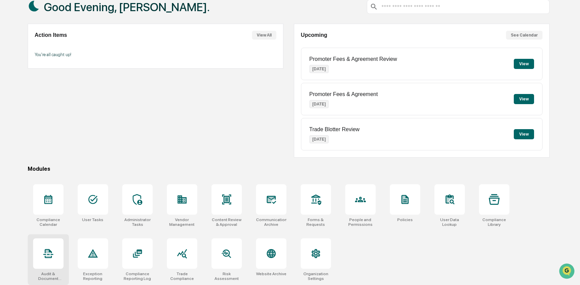 This screenshot has width=580, height=285. I want to click on span: Preclearance, so click(28, 88).